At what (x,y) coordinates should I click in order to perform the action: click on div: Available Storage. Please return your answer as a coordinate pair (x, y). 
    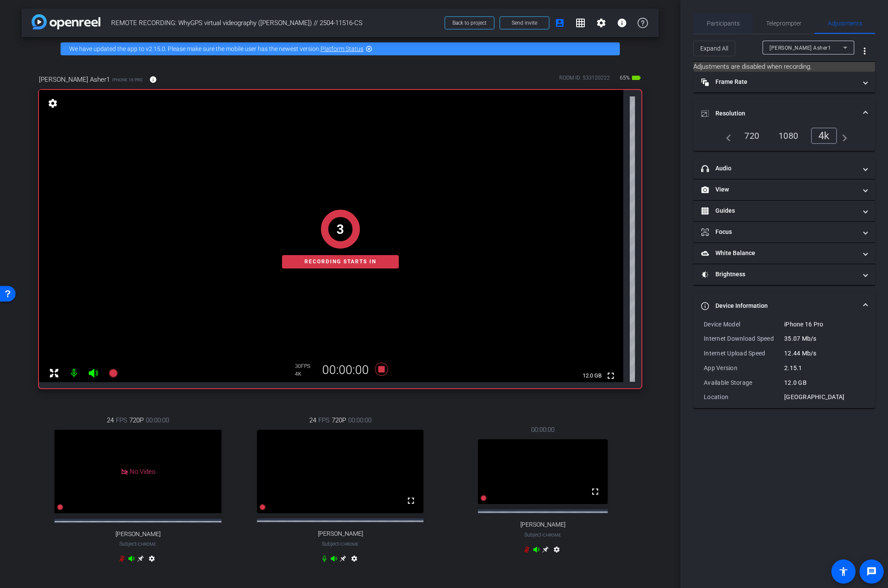
    Looking at the image, I should click on (744, 383).